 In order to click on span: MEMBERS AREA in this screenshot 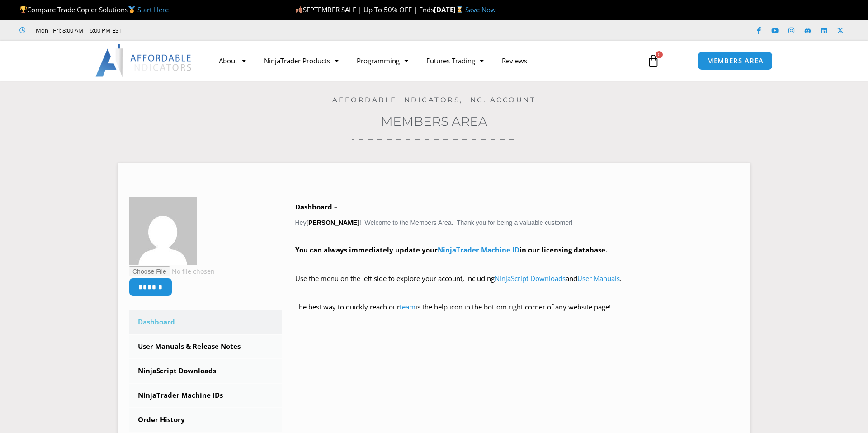, I will do `click(735, 61)`.